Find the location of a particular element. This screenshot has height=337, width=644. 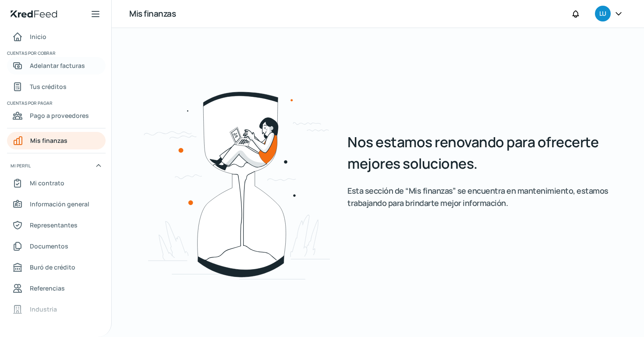

font: Industria is located at coordinates (43, 309).